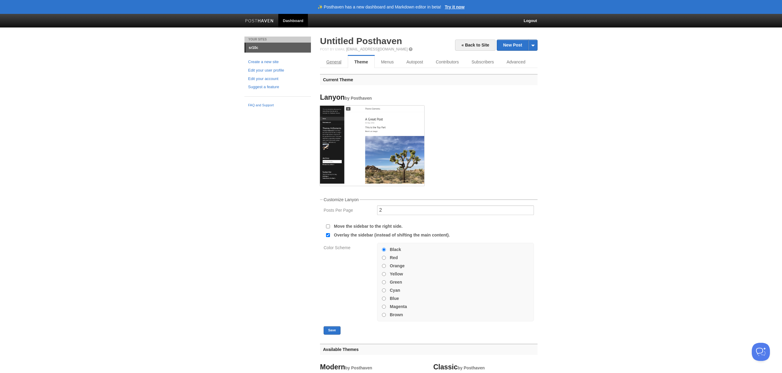 This screenshot has height=373, width=782. I want to click on a: Subscribers, so click(483, 62).